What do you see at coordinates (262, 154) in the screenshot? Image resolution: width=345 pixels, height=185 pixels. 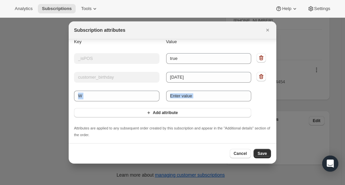 I see `span: Save` at bounding box center [262, 154].